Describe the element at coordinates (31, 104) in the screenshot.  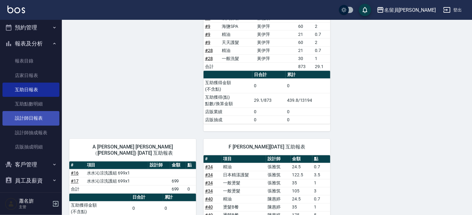
I see `a: 互助點數明細` at that location.